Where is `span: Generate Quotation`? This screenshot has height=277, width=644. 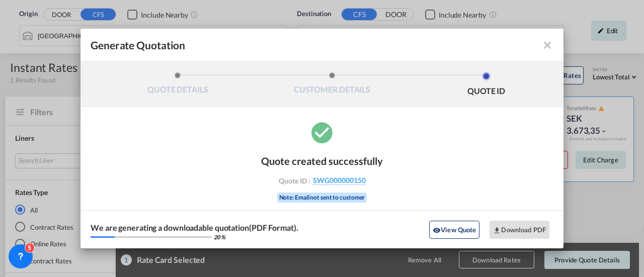 span: Generate Quotation is located at coordinates (138, 46).